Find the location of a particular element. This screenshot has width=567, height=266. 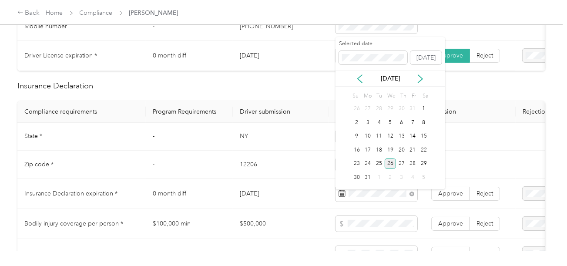

td: Bodily injury coverage per person * is located at coordinates (81, 224).